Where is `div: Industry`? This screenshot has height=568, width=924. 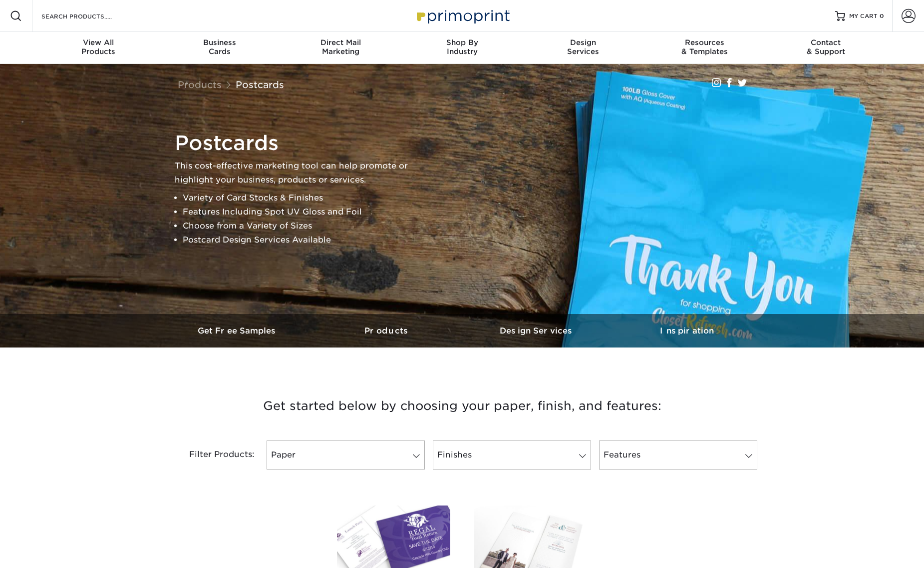
div: Industry is located at coordinates (462, 47).